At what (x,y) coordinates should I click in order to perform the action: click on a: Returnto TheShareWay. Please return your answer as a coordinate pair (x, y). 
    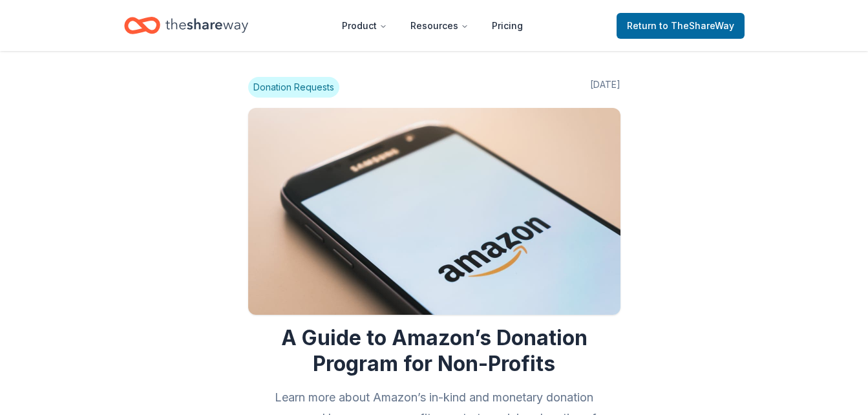
    Looking at the image, I should click on (680, 26).